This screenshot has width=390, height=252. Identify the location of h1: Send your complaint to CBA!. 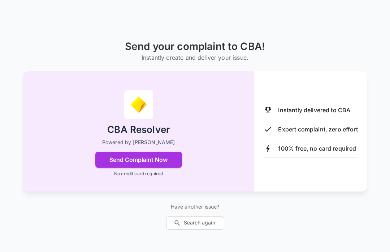
(195, 46).